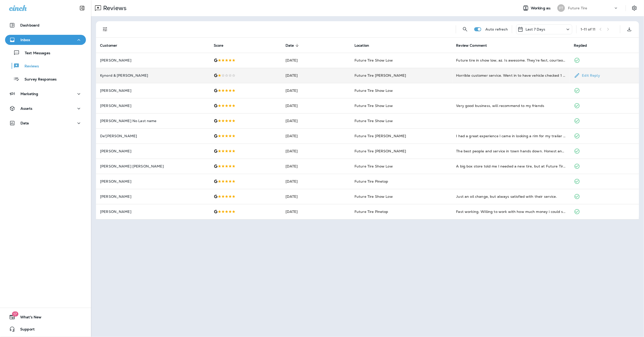 Image resolution: width=644 pixels, height=337 pixels. Describe the element at coordinates (465, 29) in the screenshot. I see `button: Search Reviews` at that location.